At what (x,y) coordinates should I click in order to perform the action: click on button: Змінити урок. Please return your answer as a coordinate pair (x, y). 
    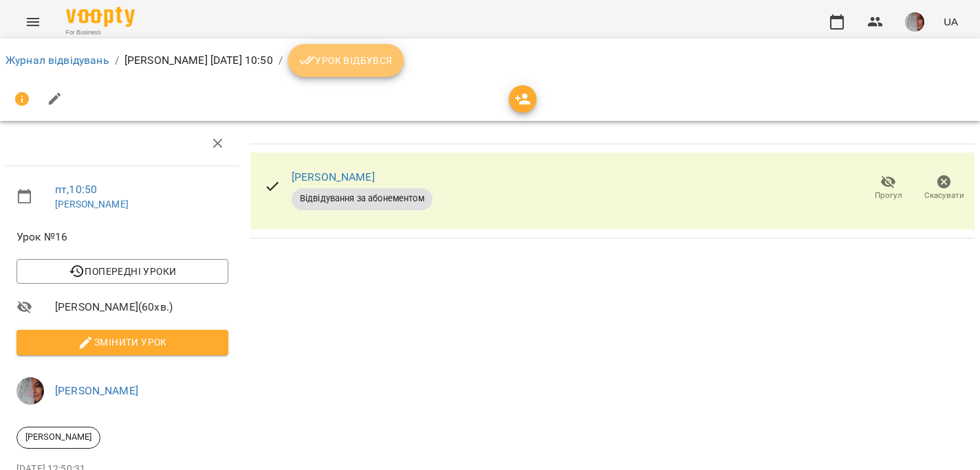
    Looking at the image, I should click on (123, 343).